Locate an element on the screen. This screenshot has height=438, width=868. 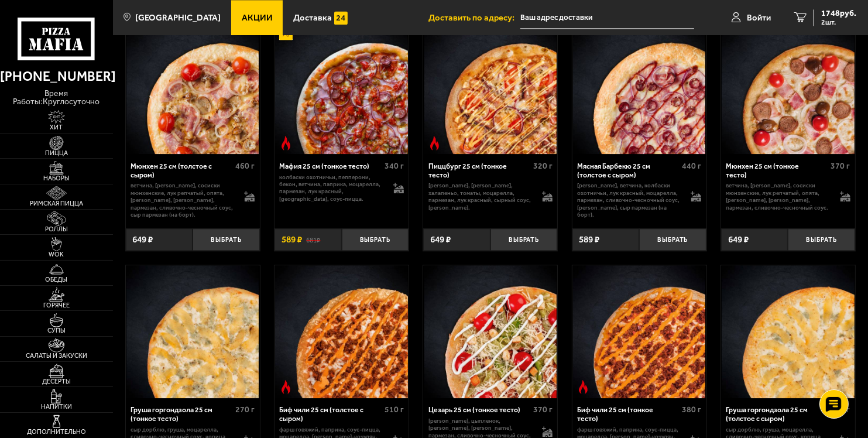
a: АкционныйОстрое блюдоМафия 25 см (тонкое тесто) is located at coordinates (341, 88).